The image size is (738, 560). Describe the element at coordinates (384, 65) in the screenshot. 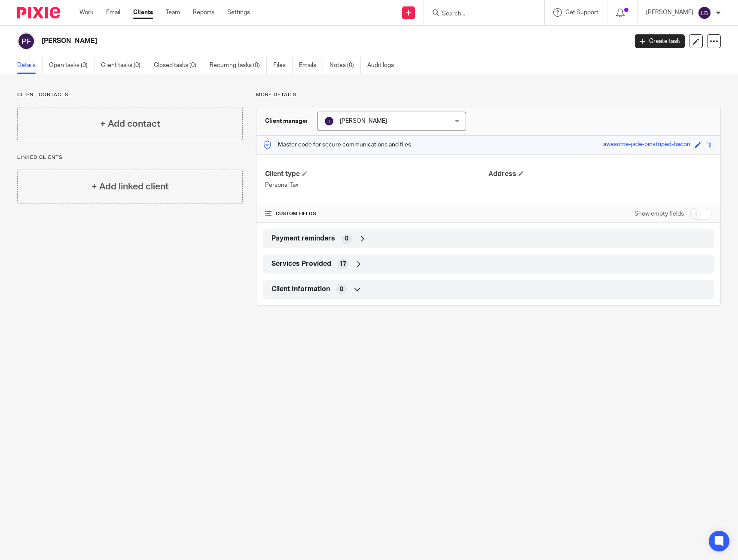

I see `a: Audit logs` at that location.